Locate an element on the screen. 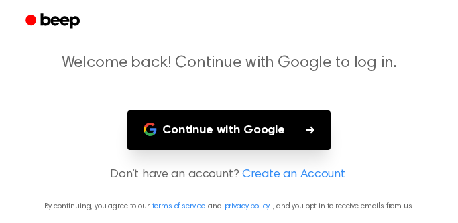  p: By continuing, you agree to our and , and you opt in to receive emails from us. is located at coordinates (228, 206).